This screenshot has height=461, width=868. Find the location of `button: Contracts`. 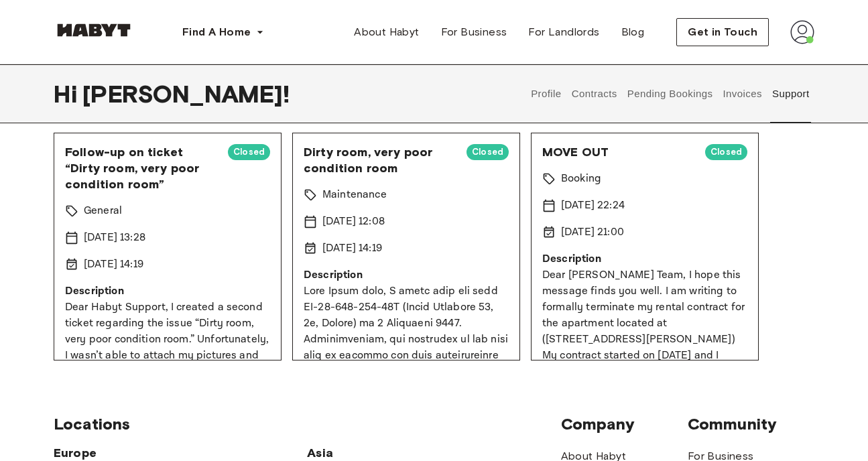

button: Contracts is located at coordinates (594, 93).